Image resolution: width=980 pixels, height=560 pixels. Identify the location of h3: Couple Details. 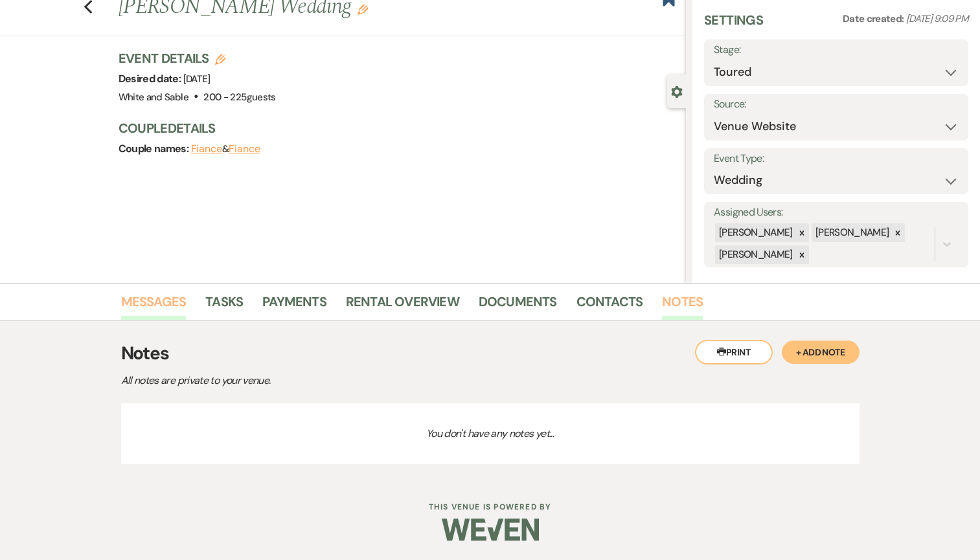
(396, 128).